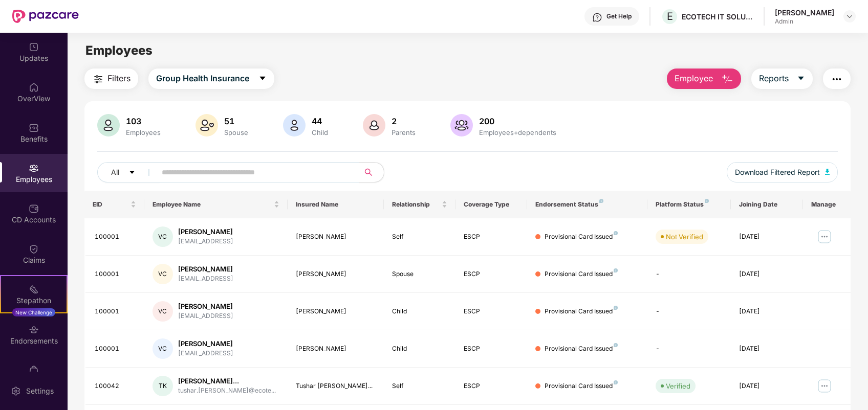 The image size is (868, 410). Describe the element at coordinates (773, 78) in the screenshot. I see `span: Reports` at that location.